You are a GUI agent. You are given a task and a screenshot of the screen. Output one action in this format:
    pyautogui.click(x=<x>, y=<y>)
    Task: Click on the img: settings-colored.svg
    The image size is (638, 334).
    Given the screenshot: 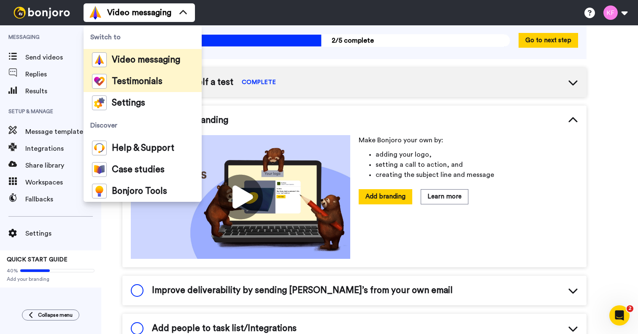 What is the action you would take?
    pyautogui.click(x=99, y=103)
    